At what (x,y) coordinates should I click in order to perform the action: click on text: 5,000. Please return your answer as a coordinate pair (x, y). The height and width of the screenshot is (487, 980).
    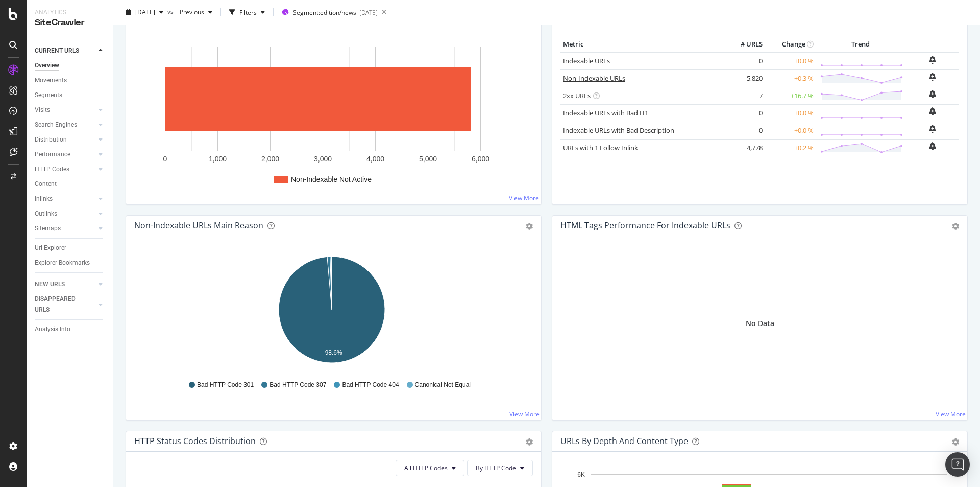
    Looking at the image, I should click on (428, 159).